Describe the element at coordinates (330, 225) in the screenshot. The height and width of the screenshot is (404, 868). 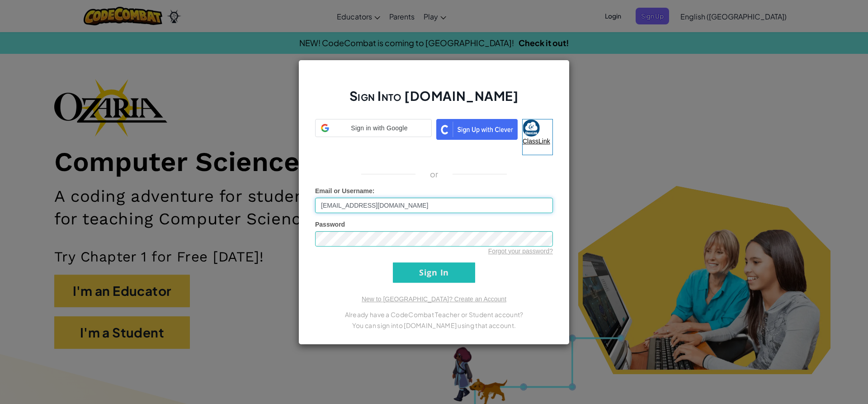
I see `span: Password` at that location.